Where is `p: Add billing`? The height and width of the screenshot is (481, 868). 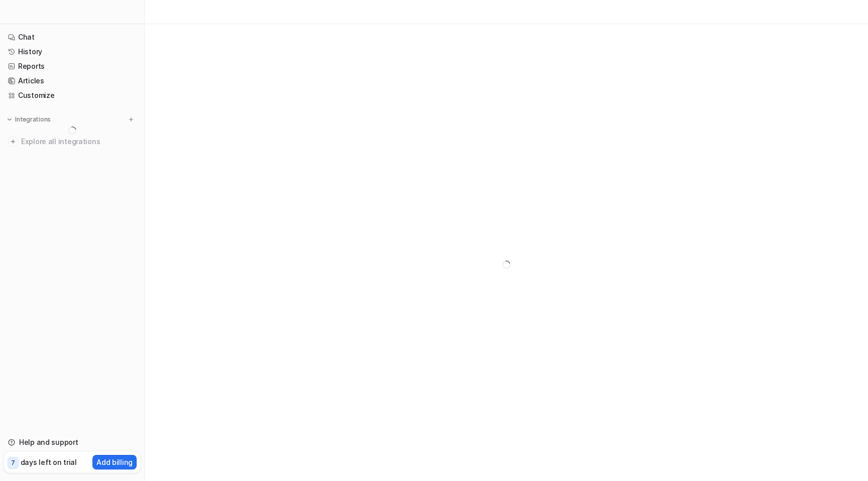 p: Add billing is located at coordinates (114, 462).